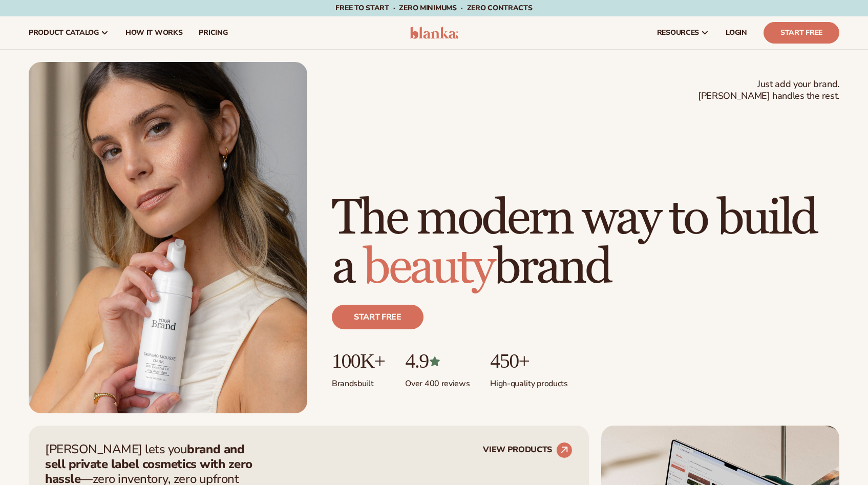 The height and width of the screenshot is (485, 868). I want to click on span: Free to start · ZERO minimums · ZERO contracts, so click(434, 8).